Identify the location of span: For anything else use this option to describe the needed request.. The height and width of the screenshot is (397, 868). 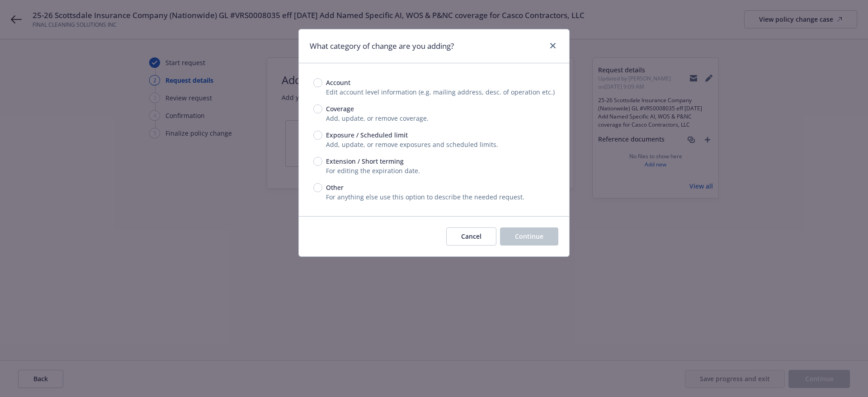
(425, 197).